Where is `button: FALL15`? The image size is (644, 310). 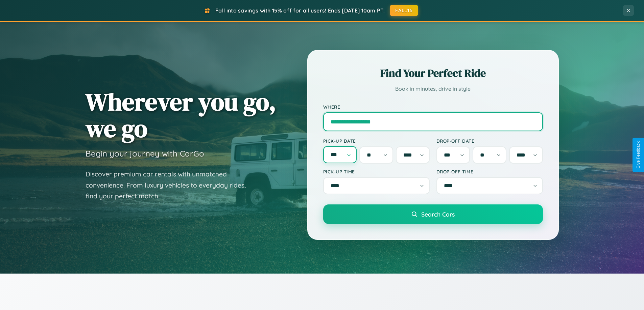 button: FALL15 is located at coordinates (404, 10).